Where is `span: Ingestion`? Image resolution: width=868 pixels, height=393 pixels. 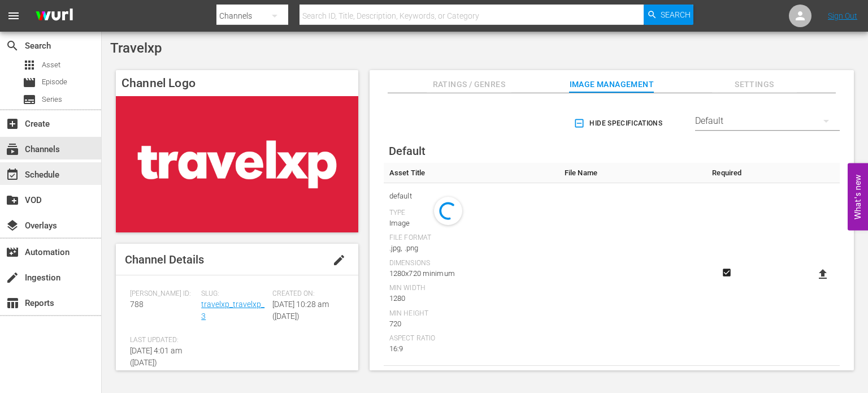 span: Ingestion is located at coordinates (12, 278).